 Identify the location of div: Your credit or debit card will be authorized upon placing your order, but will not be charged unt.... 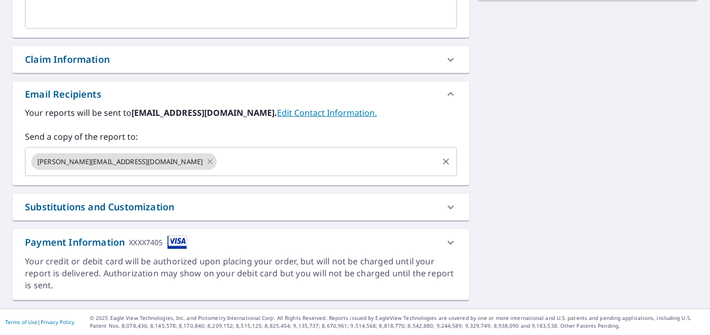
(241, 273).